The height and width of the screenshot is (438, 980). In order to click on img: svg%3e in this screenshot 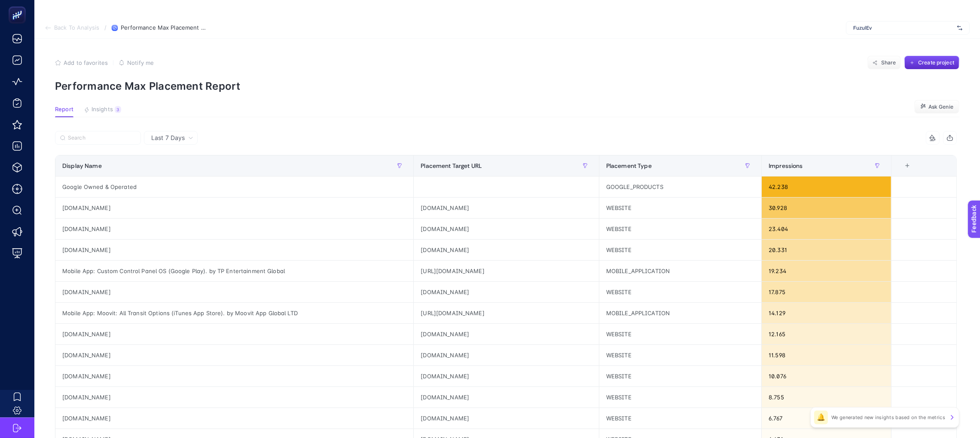, I will do `click(960, 28)`.